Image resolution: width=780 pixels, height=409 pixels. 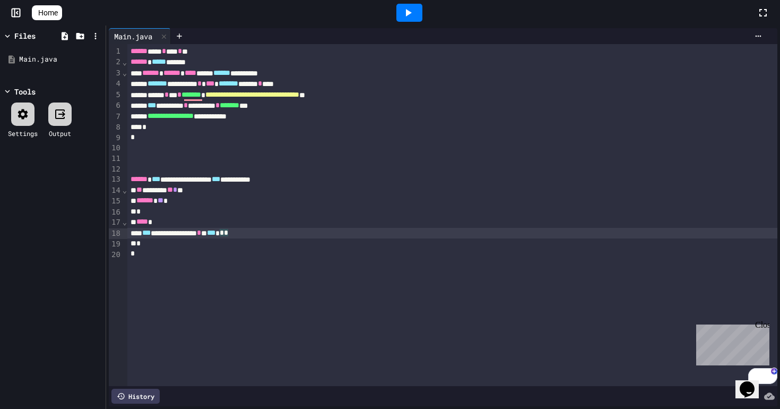 I want to click on div: 10, so click(x=115, y=148).